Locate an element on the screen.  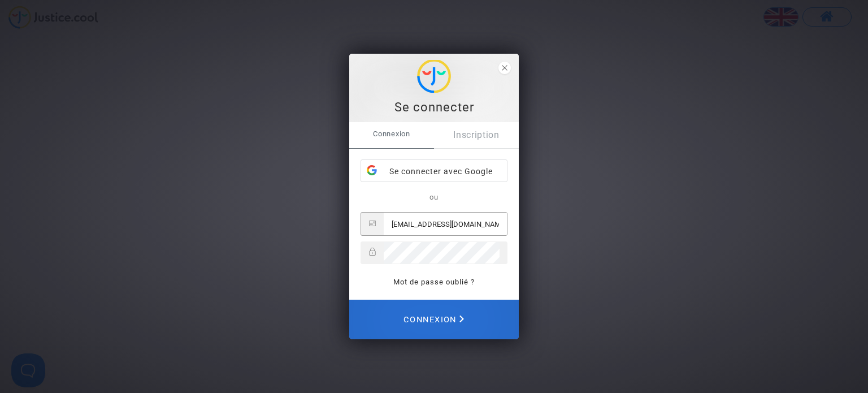
div: Se connecter avec Google is located at coordinates (434, 171).